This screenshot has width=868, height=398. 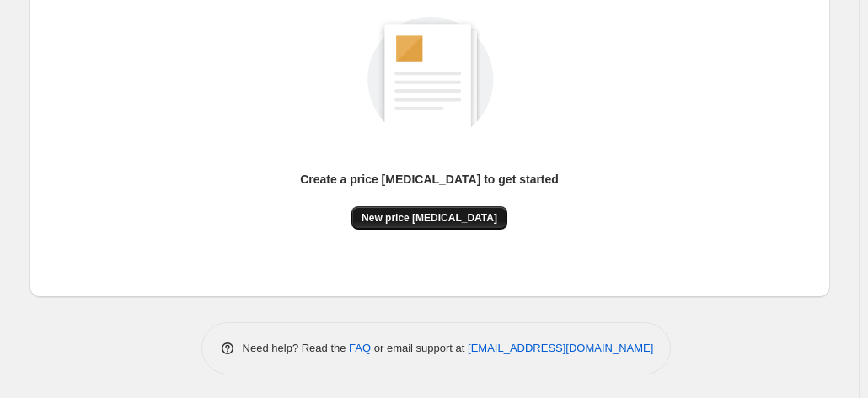 What do you see at coordinates (419, 348) in the screenshot?
I see `span: or email support at` at bounding box center [419, 348].